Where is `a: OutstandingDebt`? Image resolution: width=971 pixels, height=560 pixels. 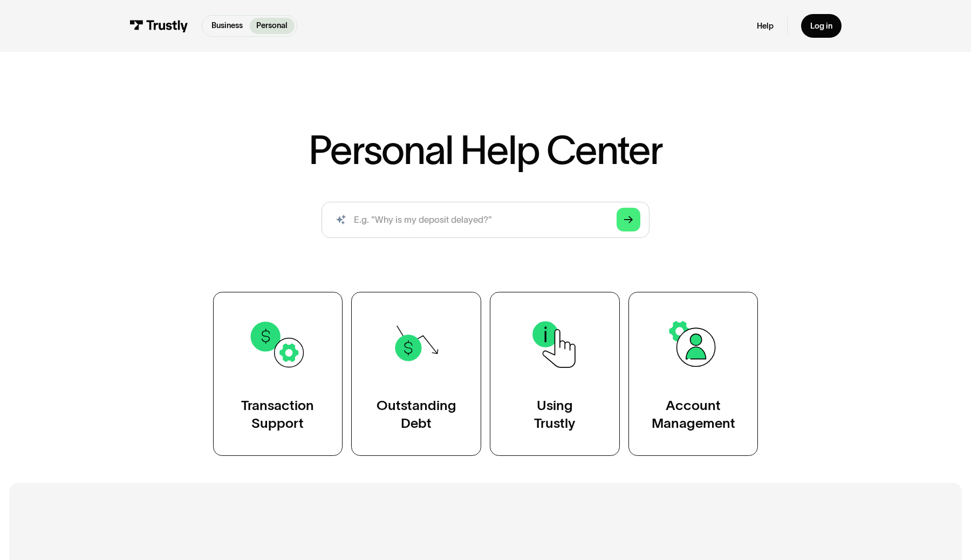
a: OutstandingDebt is located at coordinates (416, 373).